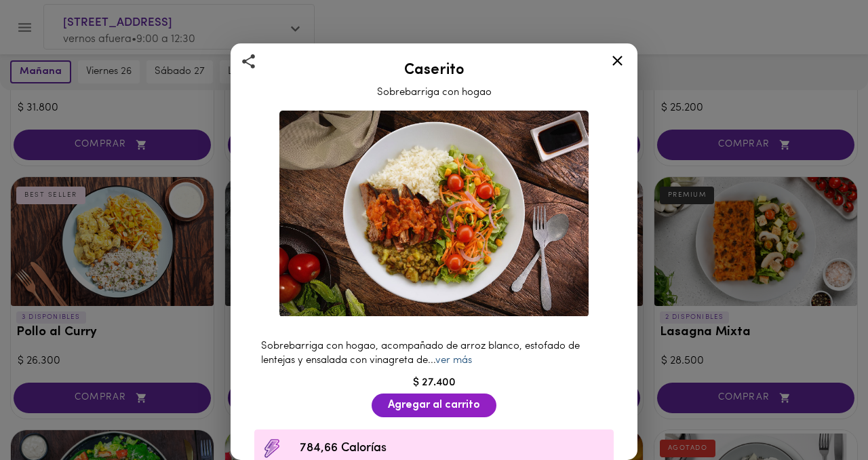  I want to click on span: Sobrebarriga con hogao, so click(434, 92).